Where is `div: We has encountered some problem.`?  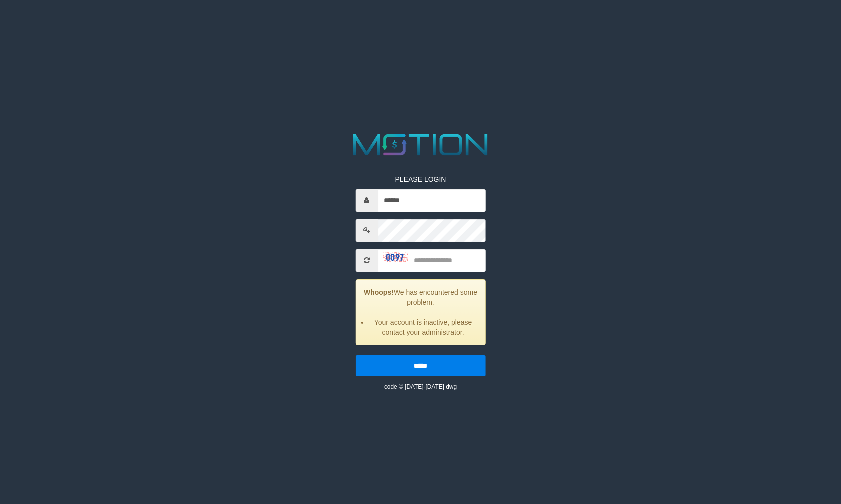 div: We has encountered some problem. is located at coordinates (420, 312).